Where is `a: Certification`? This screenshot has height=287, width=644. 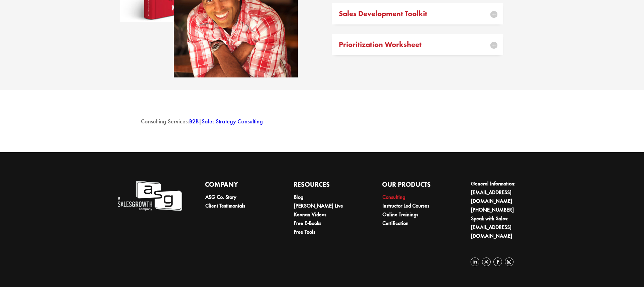
a: Certification is located at coordinates (396, 223).